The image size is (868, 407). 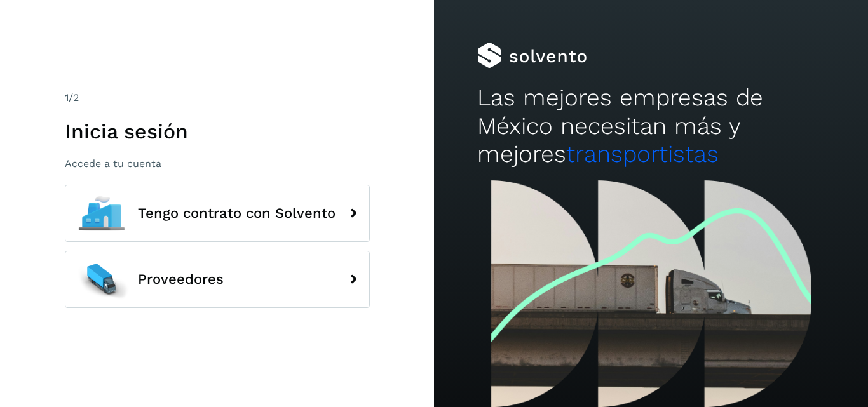 What do you see at coordinates (217, 131) in the screenshot?
I see `h1: Inicia sesión` at bounding box center [217, 131].